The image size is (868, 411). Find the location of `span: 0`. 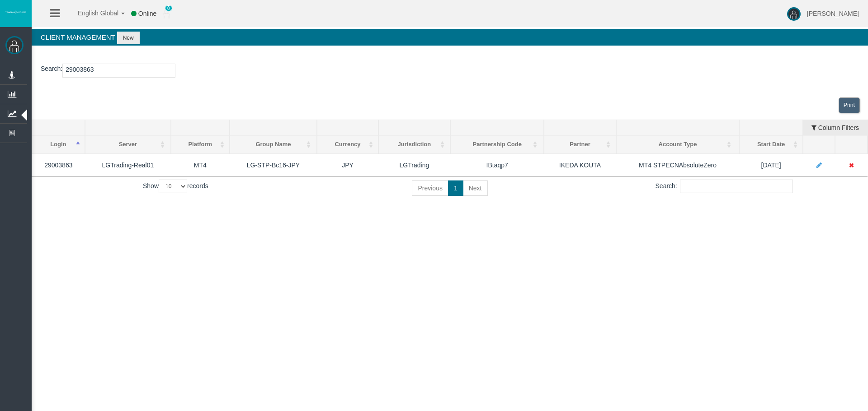

span: 0 is located at coordinates (168, 8).